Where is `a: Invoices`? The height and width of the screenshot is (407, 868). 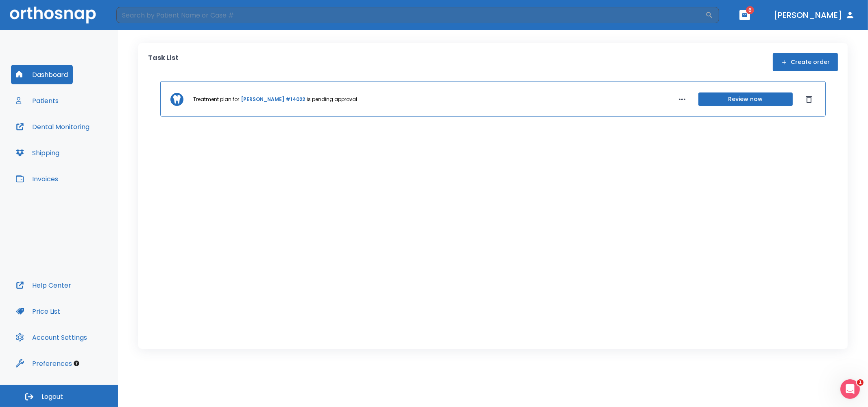 a: Invoices is located at coordinates (37, 179).